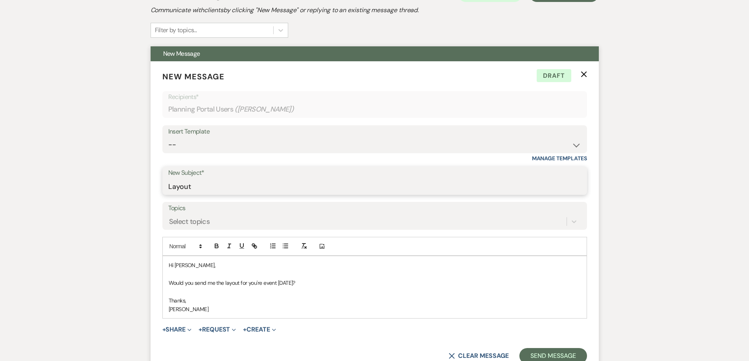 This screenshot has width=749, height=361. I want to click on div: Insert Template, so click(375, 132).